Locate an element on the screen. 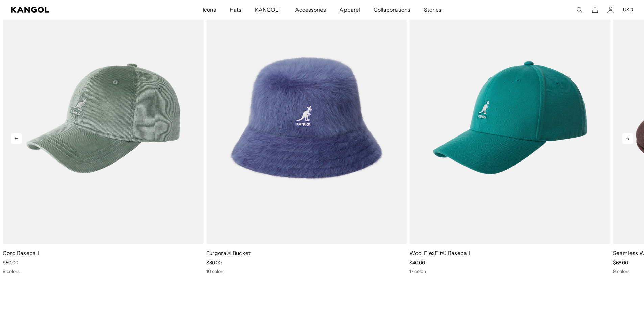  p: Cord Baseball is located at coordinates (103, 253).